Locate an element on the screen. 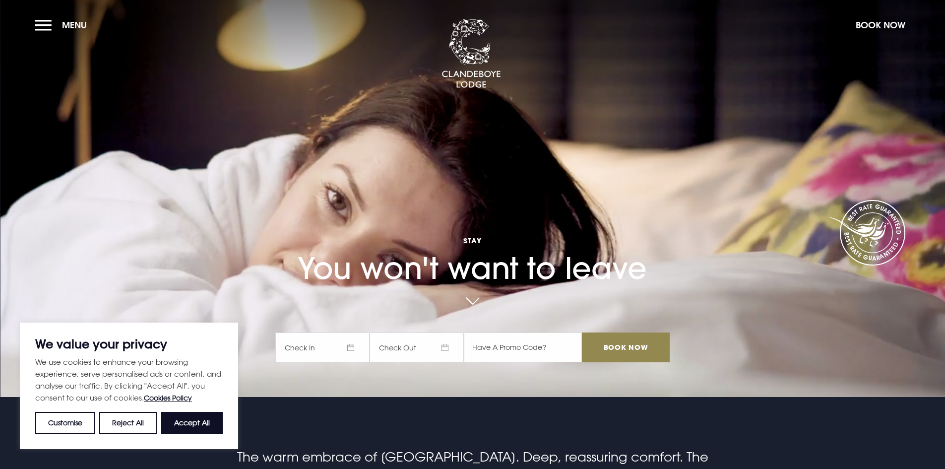 This screenshot has width=945, height=469. a: Cookies Policy is located at coordinates (168, 397).